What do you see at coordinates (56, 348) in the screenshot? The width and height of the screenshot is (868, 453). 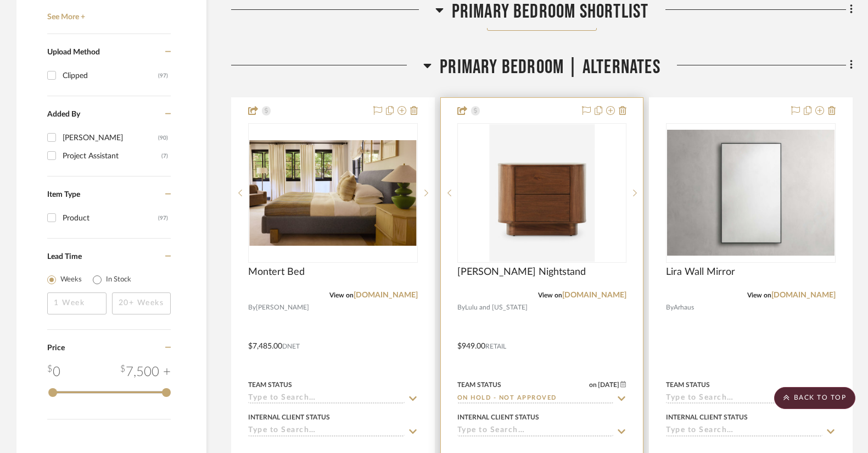 I see `span: Price` at bounding box center [56, 348].